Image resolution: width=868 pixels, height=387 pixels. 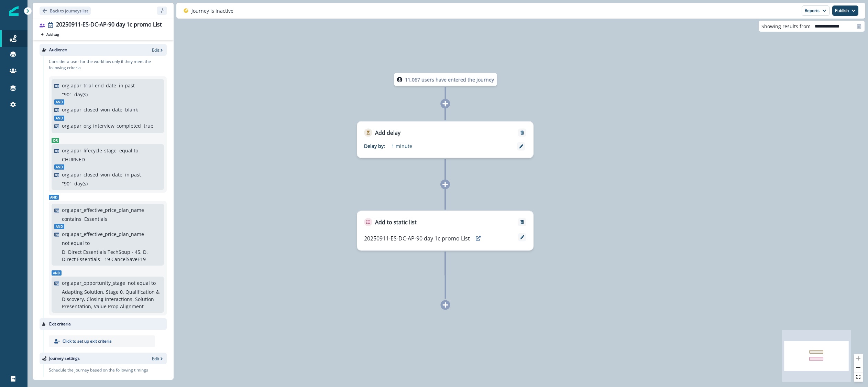 I want to click on p: Adapting Solution, Stage 0, Qualification & Discovery, Closing Interactions, Solution Presentatio..., so click(x=111, y=299).